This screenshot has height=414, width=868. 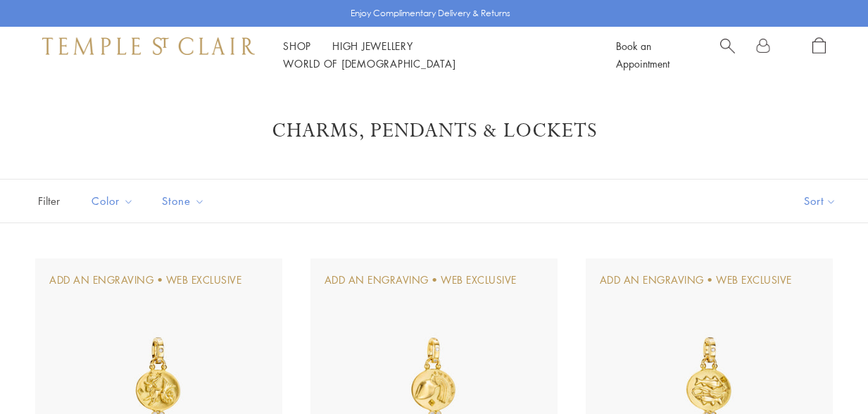 What do you see at coordinates (185, 200) in the screenshot?
I see `span: Stone` at bounding box center [185, 200].